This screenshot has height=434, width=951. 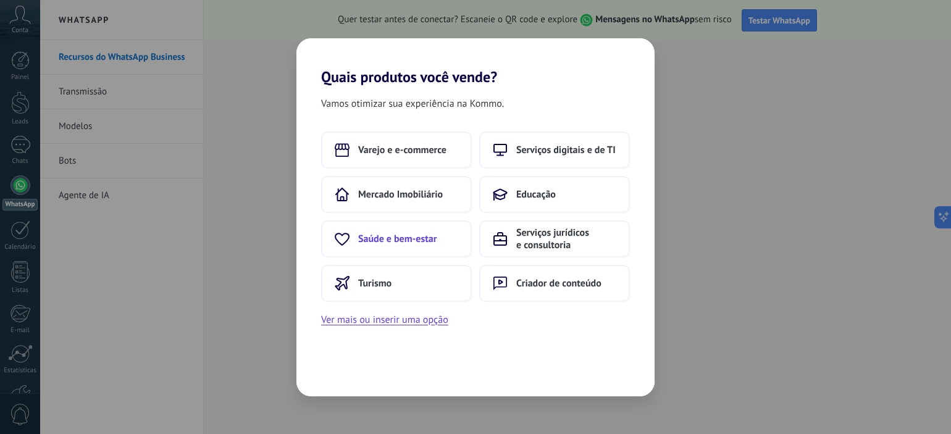 What do you see at coordinates (397, 239) in the screenshot?
I see `button: Saúde e bem-estar` at bounding box center [397, 239].